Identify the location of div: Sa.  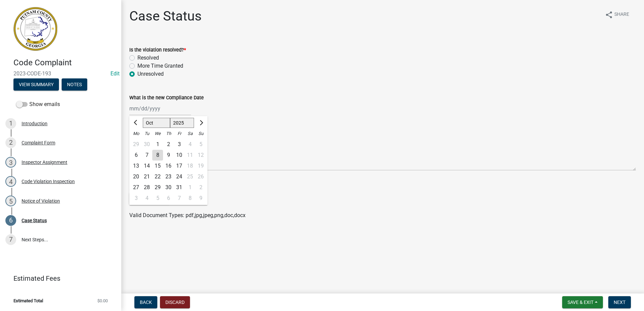
(190, 134).